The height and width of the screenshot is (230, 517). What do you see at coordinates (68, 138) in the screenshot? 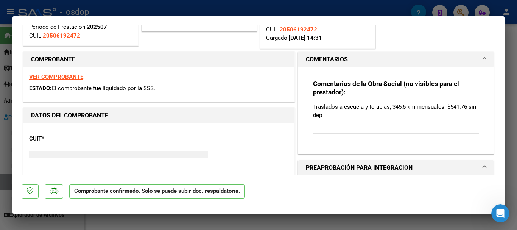
I see `p: CUIT` at bounding box center [68, 138].